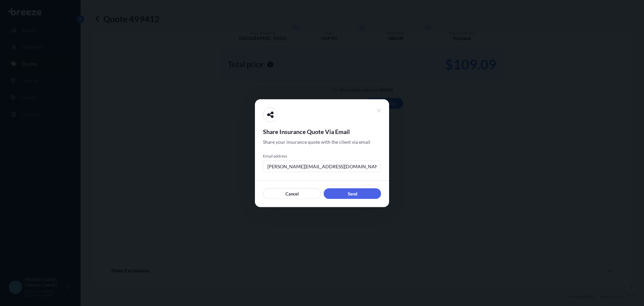 Image resolution: width=644 pixels, height=306 pixels. Describe the element at coordinates (292, 193) in the screenshot. I see `button: Cancel` at that location.